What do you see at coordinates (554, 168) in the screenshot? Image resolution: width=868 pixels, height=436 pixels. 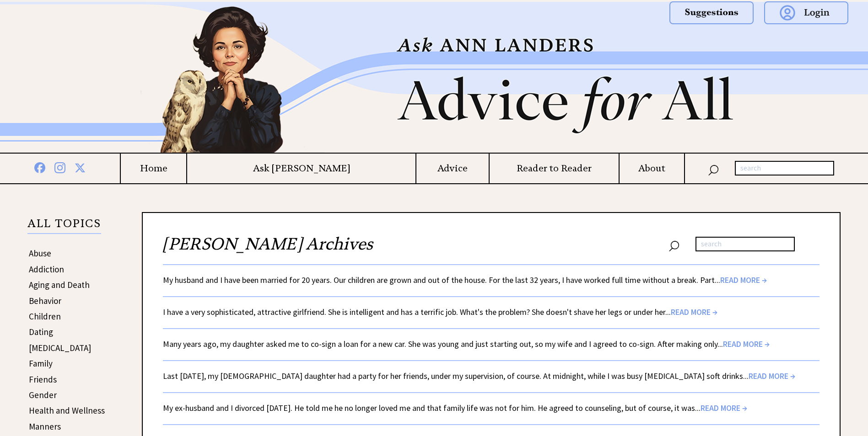 I see `a: Reader to Reader` at bounding box center [554, 168].